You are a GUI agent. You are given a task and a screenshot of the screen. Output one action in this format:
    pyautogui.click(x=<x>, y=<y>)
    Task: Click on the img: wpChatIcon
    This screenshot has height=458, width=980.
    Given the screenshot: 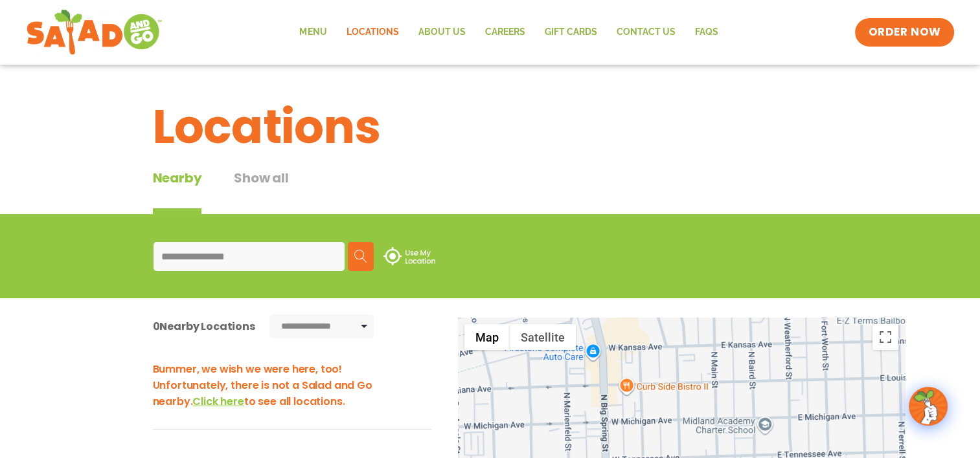 What is the action you would take?
    pyautogui.click(x=928, y=406)
    